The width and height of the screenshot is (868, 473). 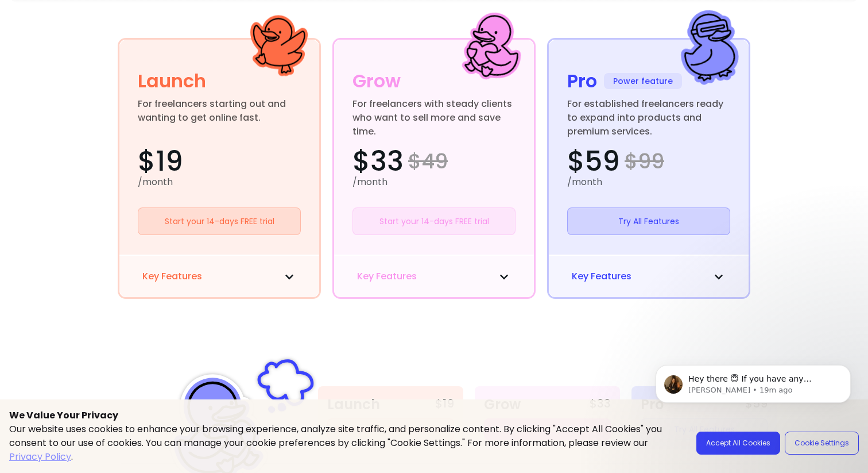 What do you see at coordinates (649, 111) in the screenshot?
I see `div: For established freelancers ready to expand into products and premium services.` at bounding box center [649, 111].